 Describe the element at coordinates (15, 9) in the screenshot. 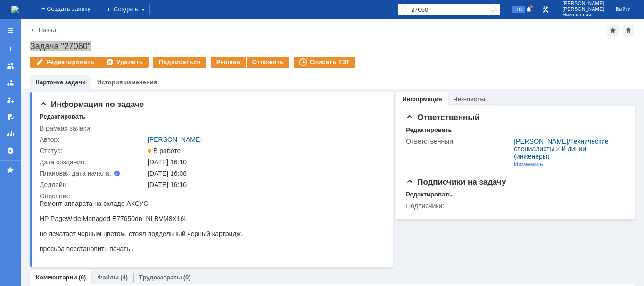

I see `a: Перейти на домашнюю страницу` at that location.